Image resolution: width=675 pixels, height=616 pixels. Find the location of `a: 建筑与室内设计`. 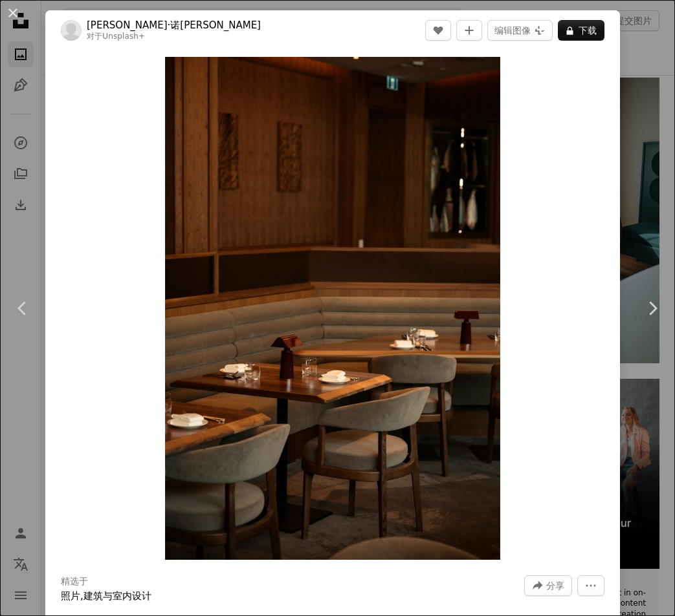

a: 建筑与室内设计 is located at coordinates (117, 596).